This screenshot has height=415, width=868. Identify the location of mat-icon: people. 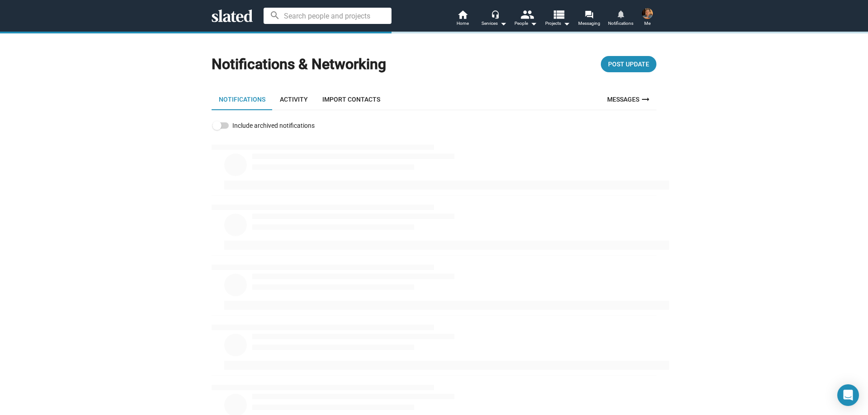
(527, 14).